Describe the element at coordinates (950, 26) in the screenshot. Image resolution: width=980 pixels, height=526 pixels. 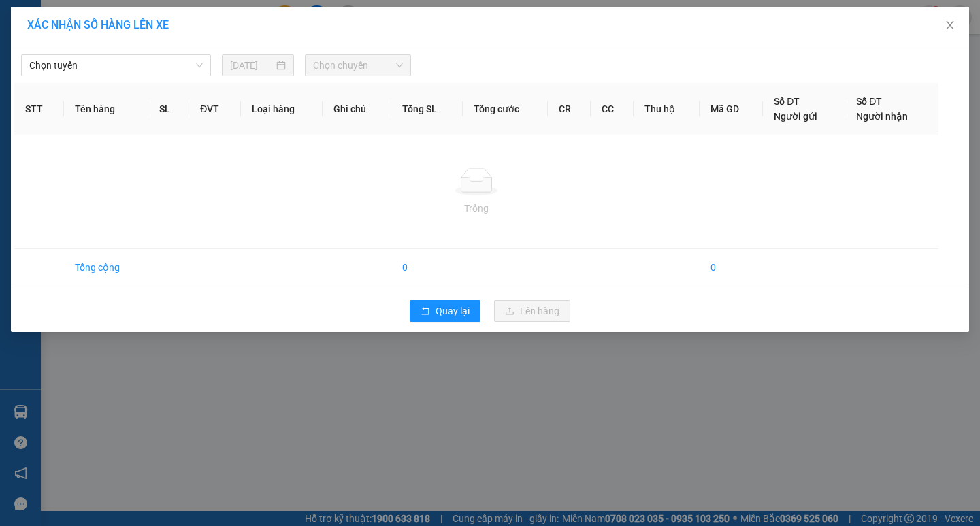
I see `button: Close` at that location.